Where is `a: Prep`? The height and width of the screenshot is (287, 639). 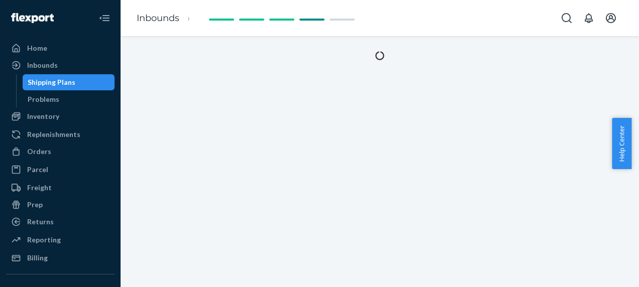 a: Prep is located at coordinates (60, 205).